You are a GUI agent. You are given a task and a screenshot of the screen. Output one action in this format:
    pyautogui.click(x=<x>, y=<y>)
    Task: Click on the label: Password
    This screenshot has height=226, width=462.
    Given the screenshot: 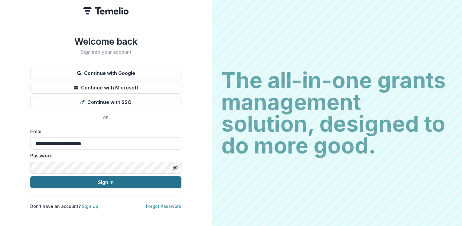 What is the action you would take?
    pyautogui.click(x=104, y=156)
    